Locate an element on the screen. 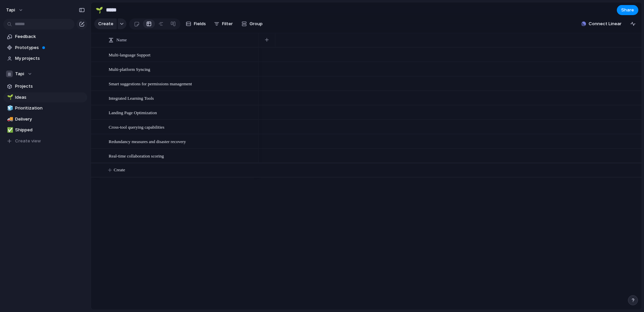 The image size is (644, 312). div: 🌱Ideas is located at coordinates (45, 98).